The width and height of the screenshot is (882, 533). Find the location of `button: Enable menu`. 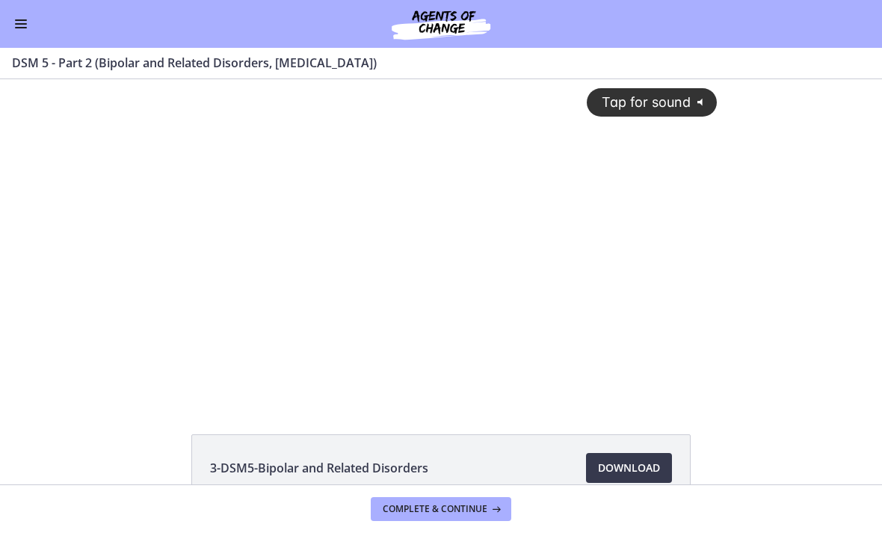

button: Enable menu is located at coordinates (21, 24).